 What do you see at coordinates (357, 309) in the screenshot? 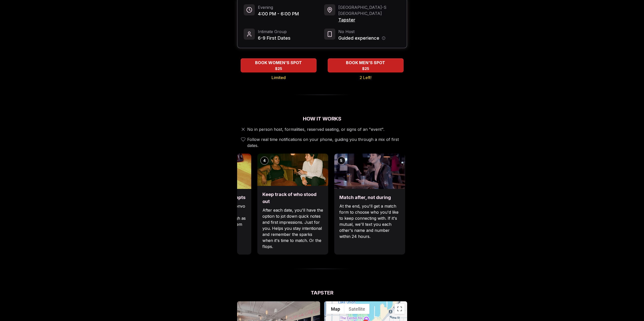
I see `button: Show satellite imagery` at bounding box center [357, 309].